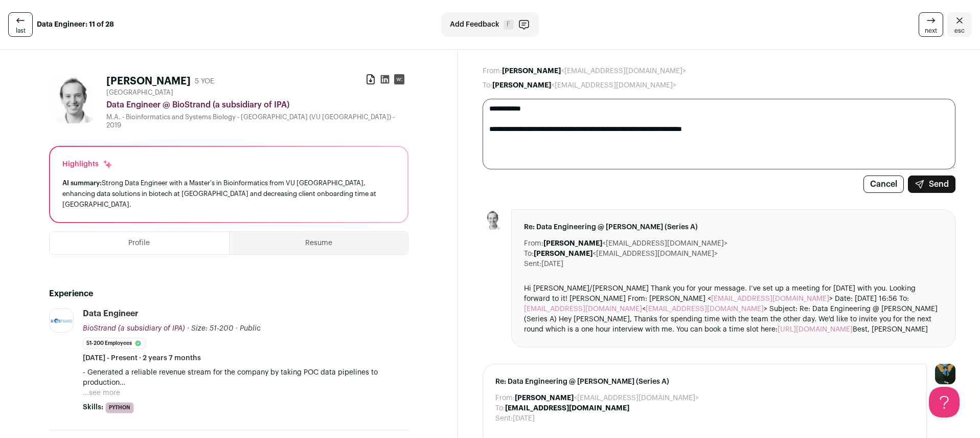 The height and width of the screenshot is (438, 980). Describe the element at coordinates (228, 293) in the screenshot. I see `h2: Experience` at that location.